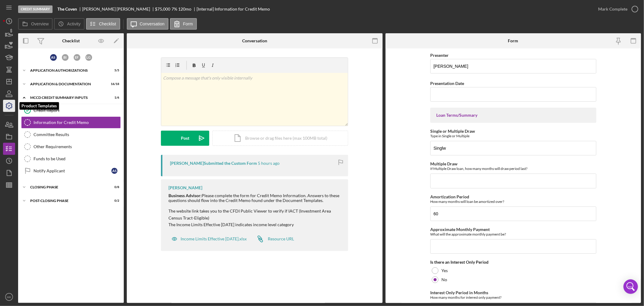 This screenshot has height=306, width=644. Describe the element at coordinates (233, 9) in the screenshot. I see `div: [Internal] Information for Credit Memo` at that location.